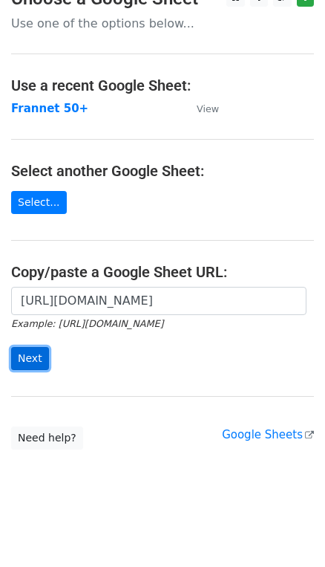 Image resolution: width=325 pixels, height=567 pixels. I want to click on a: Select..., so click(39, 202).